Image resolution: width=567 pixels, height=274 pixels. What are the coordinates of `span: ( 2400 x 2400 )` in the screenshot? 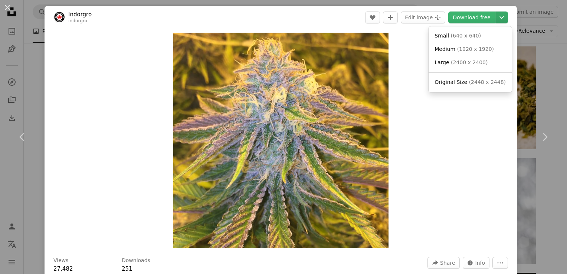 It's located at (469, 62).